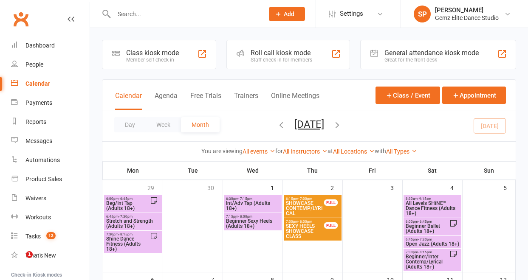 The height and width of the screenshot is (280, 528). Describe the element at coordinates (259, 152) in the screenshot. I see `a: All events` at that location.